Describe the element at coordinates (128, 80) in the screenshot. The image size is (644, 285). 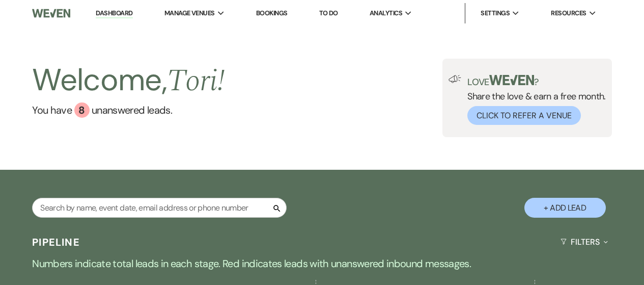
I see `h2: Welcome,` at that location.